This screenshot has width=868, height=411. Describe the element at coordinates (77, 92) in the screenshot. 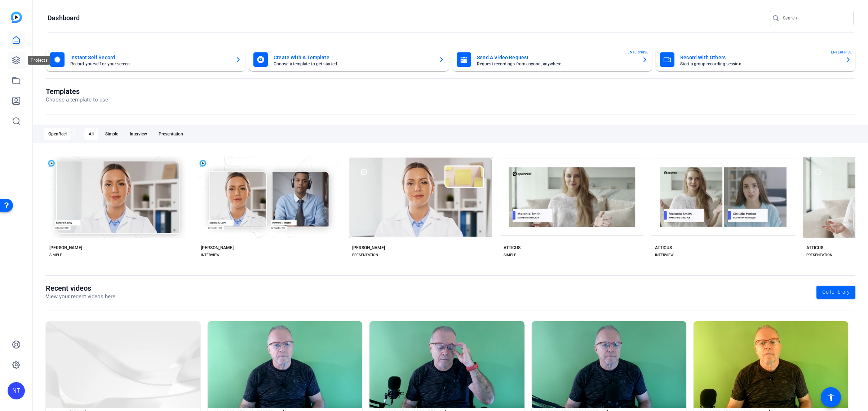

I see `h1: Templates` at that location.